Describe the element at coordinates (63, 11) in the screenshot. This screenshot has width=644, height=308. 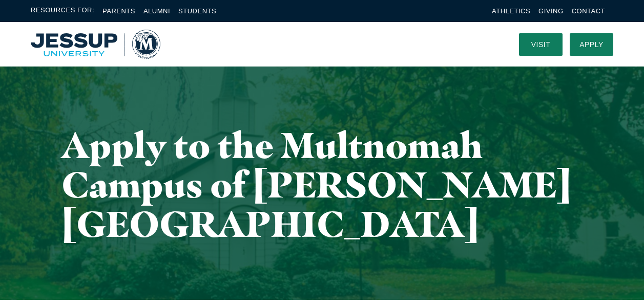
I see `span: Resources For:` at that location.